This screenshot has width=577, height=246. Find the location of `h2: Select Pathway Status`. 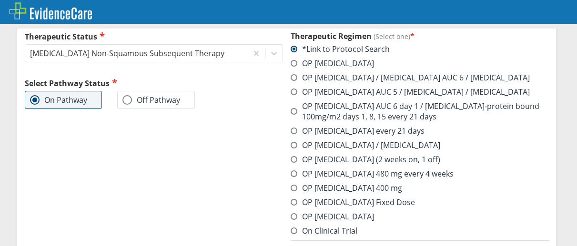

h2: Select Pathway Status is located at coordinates (154, 83).